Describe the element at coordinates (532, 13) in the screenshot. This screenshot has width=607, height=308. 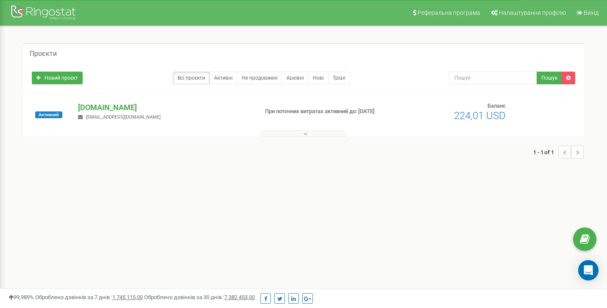
I see `span: Налаштування профілю` at that location.